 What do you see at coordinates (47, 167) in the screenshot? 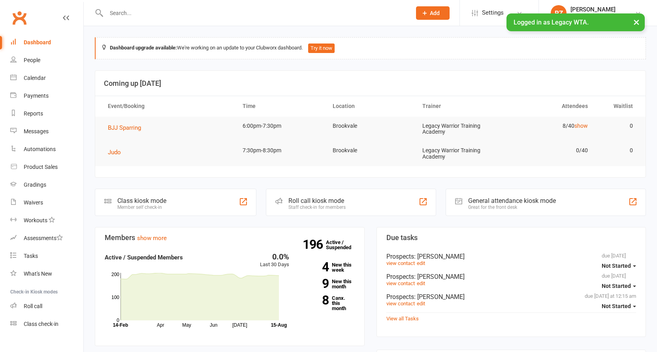
I see `a: Product Sales` at bounding box center [47, 167].